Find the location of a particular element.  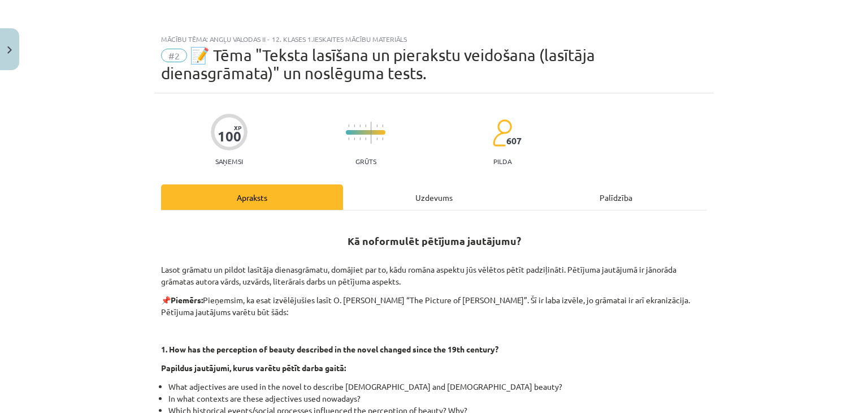

li: In what contexts are these adjectives used nowadays? is located at coordinates (437, 398).